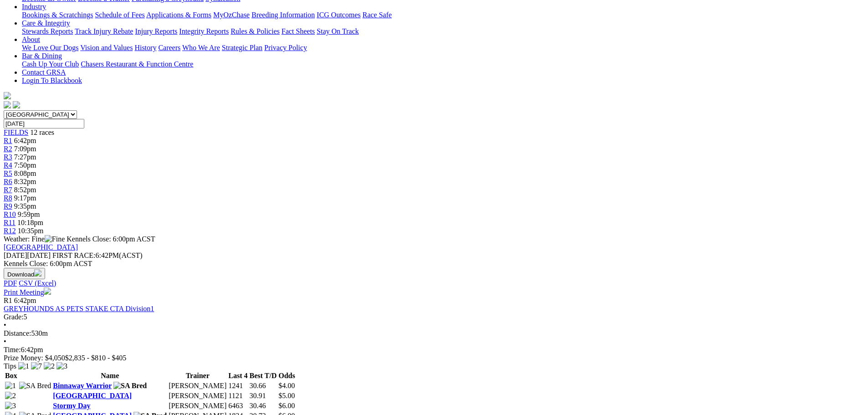  Describe the element at coordinates (16, 132) in the screenshot. I see `span: FIELDS` at that location.